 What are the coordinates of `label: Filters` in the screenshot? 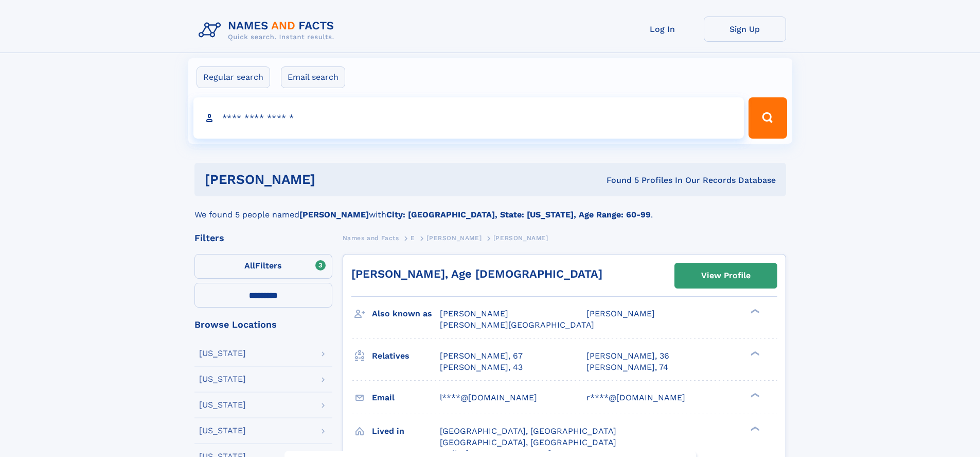 It's located at (264, 266).